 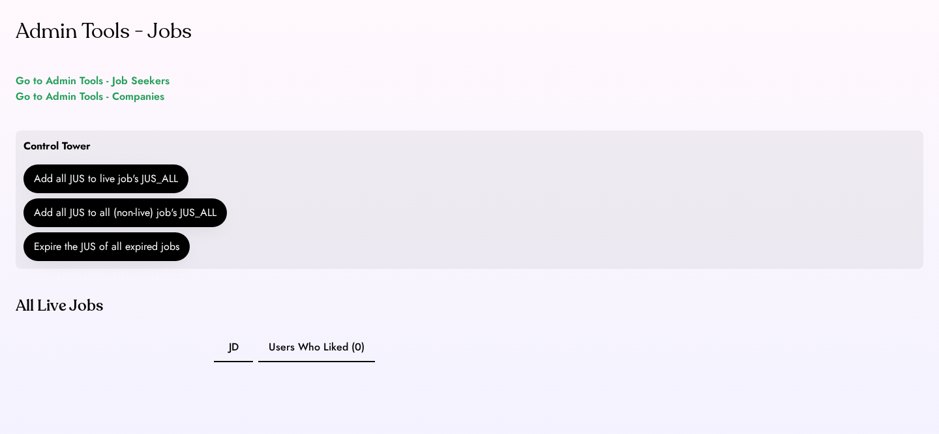 I want to click on button: Add all JUS to all (non-live) job's JUS_ALL, so click(x=125, y=213).